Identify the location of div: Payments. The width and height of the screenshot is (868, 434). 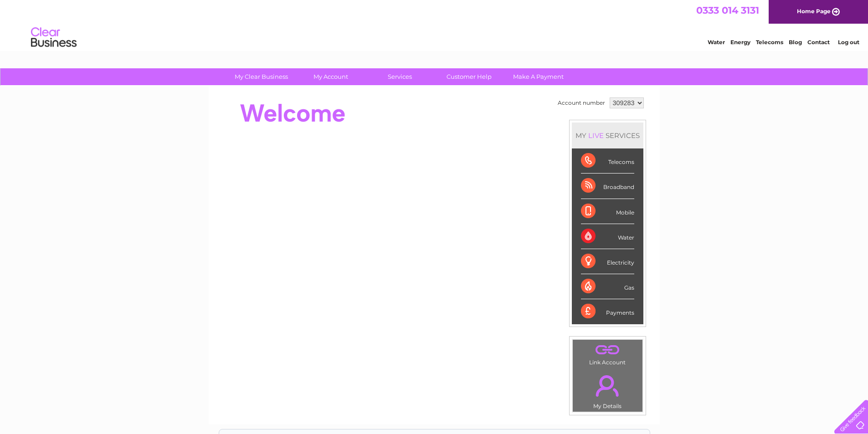
(607, 311).